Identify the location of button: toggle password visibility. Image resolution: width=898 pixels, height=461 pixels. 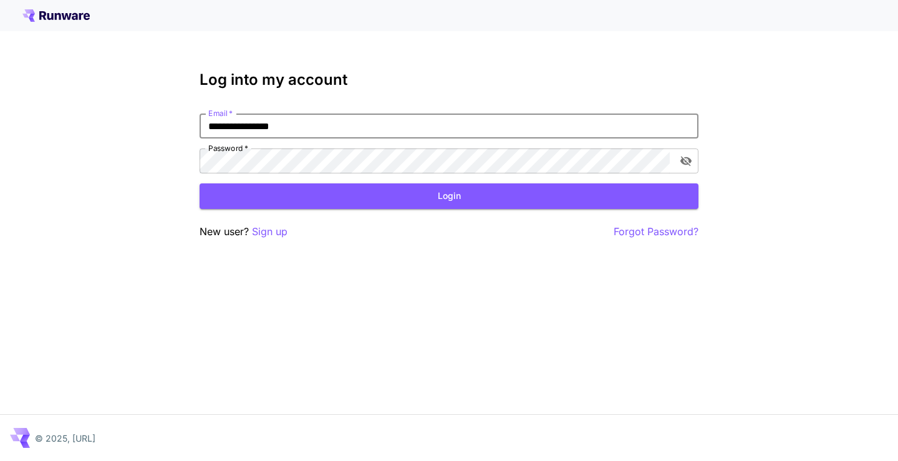
(686, 161).